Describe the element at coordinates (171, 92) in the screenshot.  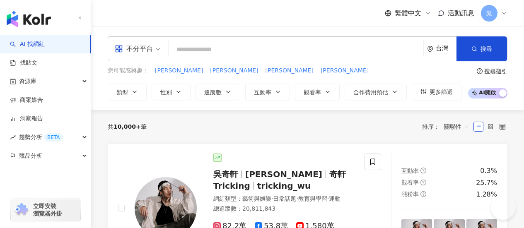
I see `button: 性別` at that location.